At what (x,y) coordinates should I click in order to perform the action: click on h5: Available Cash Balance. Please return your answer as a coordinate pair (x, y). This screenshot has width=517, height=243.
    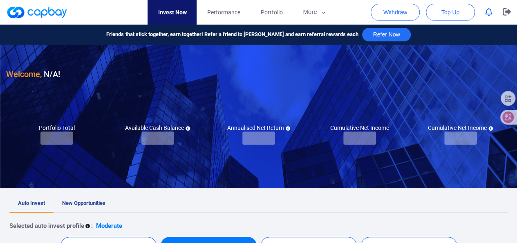
    Looking at the image, I should click on (157, 128).